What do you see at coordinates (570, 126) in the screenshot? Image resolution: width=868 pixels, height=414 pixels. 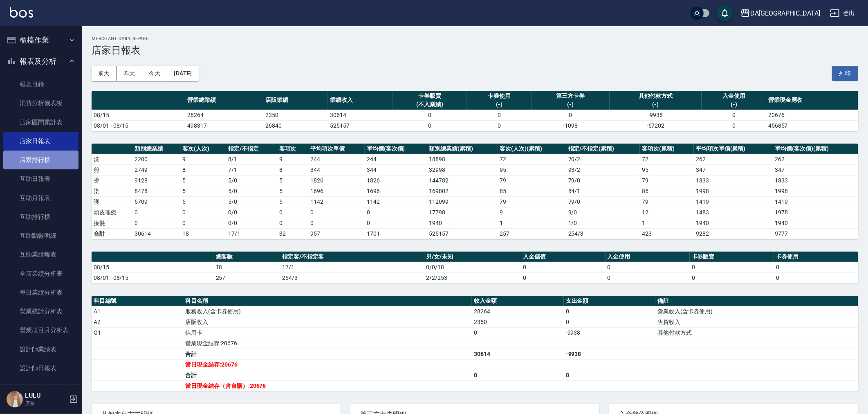 I see `td: -1098` at bounding box center [570, 126].